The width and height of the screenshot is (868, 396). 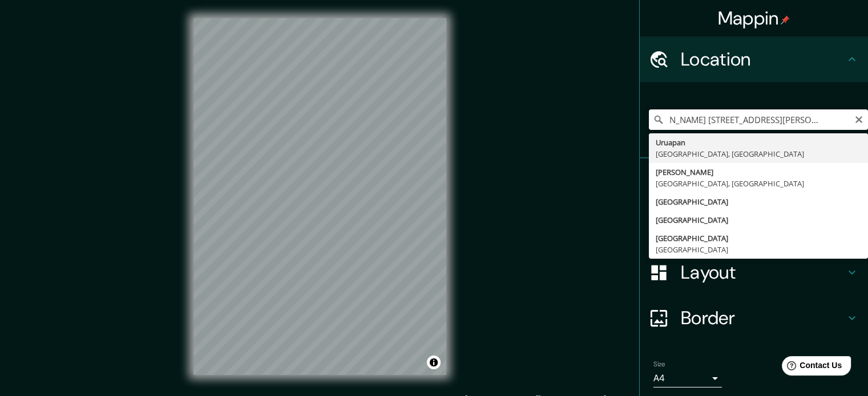 I want to click on label: Size, so click(x=659, y=364).